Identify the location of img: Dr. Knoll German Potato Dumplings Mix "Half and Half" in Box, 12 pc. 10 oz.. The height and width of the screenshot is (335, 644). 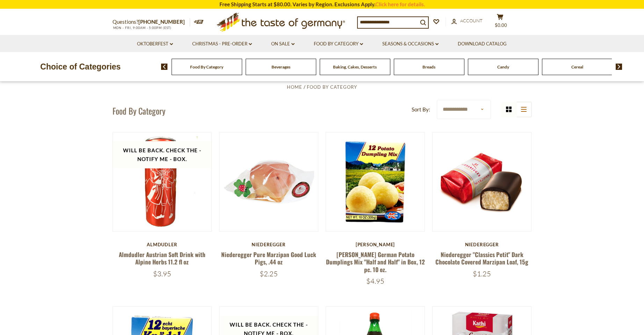
(375, 182).